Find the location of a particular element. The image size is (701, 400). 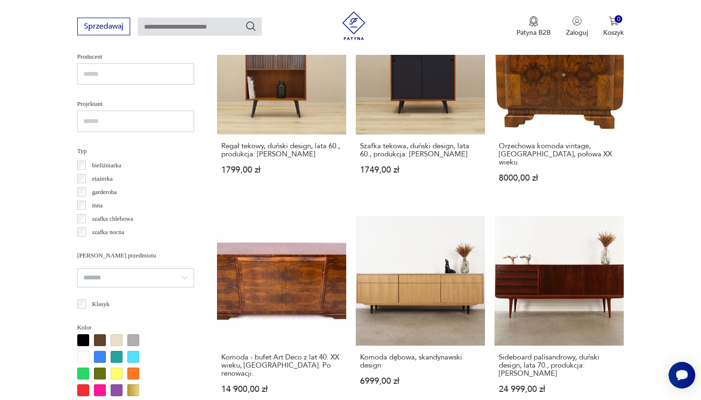

p: inna is located at coordinates (97, 206).